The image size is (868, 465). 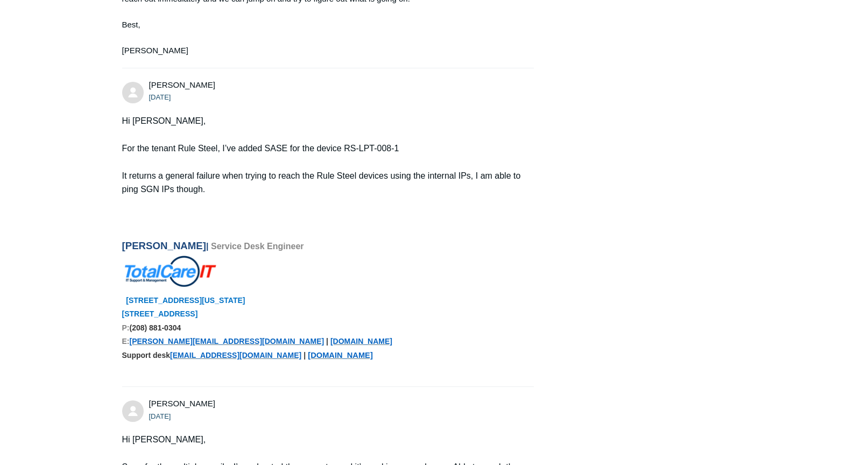 What do you see at coordinates (261, 148) in the screenshot?
I see `span: For the tenant Rule Steel, I’ve added SASE for the device RS-LPT-008-1` at bounding box center [261, 148].